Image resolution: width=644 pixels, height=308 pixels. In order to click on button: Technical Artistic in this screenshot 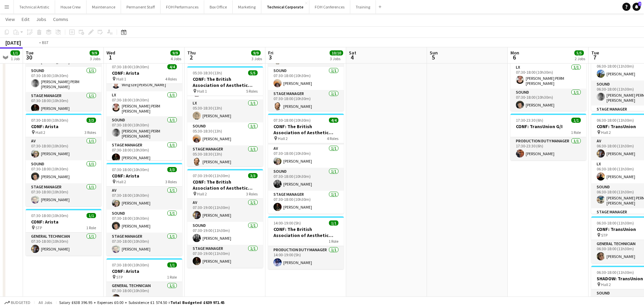, I will do `click(35, 6)`.